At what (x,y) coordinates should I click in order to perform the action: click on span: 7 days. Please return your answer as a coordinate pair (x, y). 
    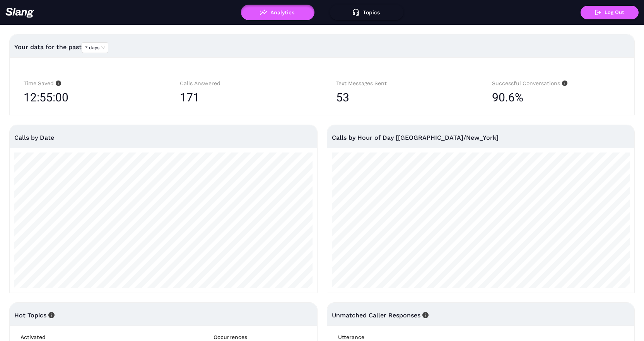
    Looking at the image, I should click on (95, 47).